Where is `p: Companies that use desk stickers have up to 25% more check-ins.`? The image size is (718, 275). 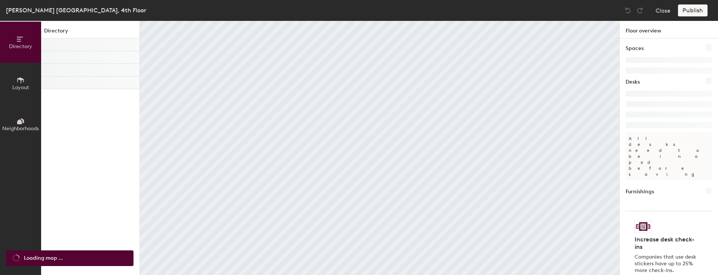 p: Companies that use desk stickers have up to 25% more check-ins. is located at coordinates (666, 264).